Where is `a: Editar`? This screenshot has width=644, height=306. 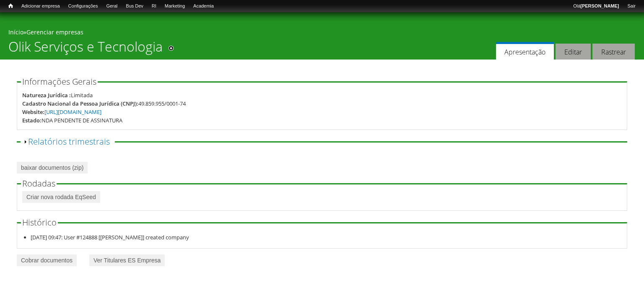 a: Editar is located at coordinates (573, 52).